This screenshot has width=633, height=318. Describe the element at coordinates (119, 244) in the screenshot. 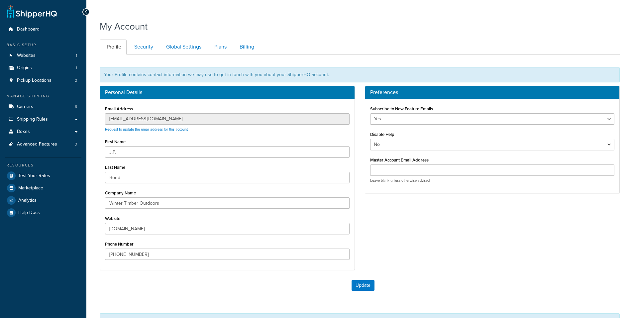

I see `label: Phone Number` at that location.